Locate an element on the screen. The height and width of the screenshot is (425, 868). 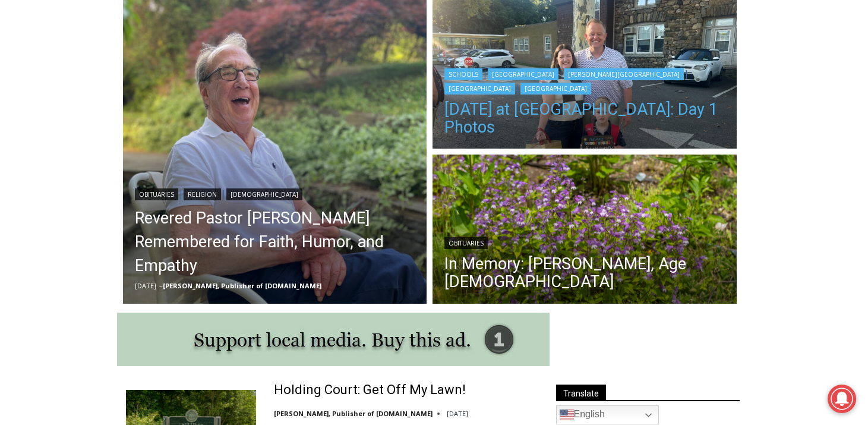
a: English is located at coordinates (607, 415).